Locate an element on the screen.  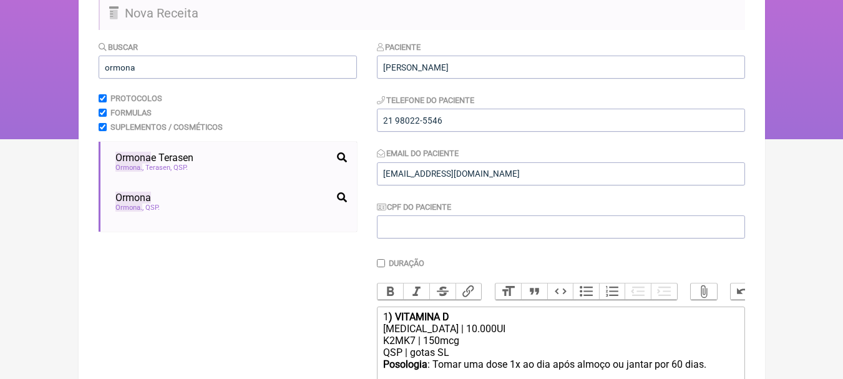
label: CPF do Paciente is located at coordinates (414, 206).